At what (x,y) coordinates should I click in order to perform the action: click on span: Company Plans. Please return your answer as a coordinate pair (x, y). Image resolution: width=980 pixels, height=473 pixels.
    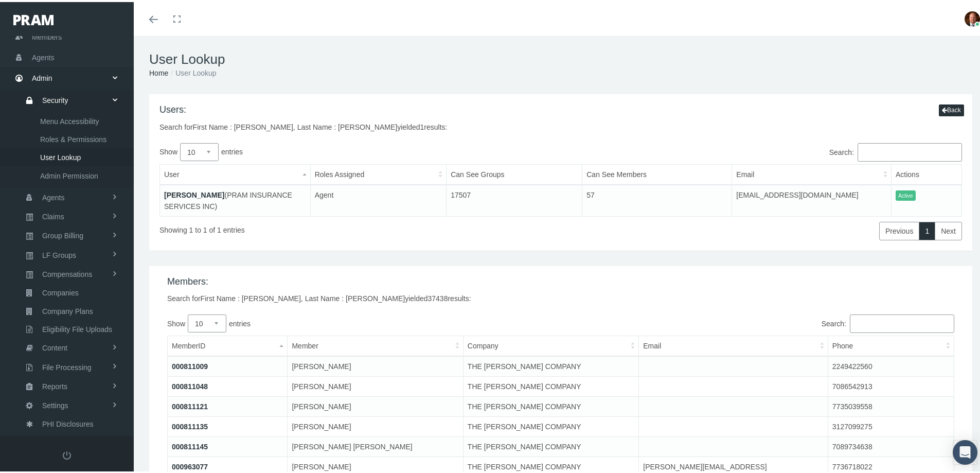
    Looking at the image, I should click on (67, 309).